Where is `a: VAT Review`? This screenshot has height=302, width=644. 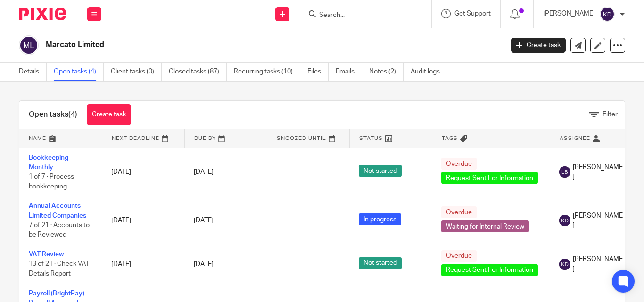
a: VAT Review is located at coordinates (46, 254).